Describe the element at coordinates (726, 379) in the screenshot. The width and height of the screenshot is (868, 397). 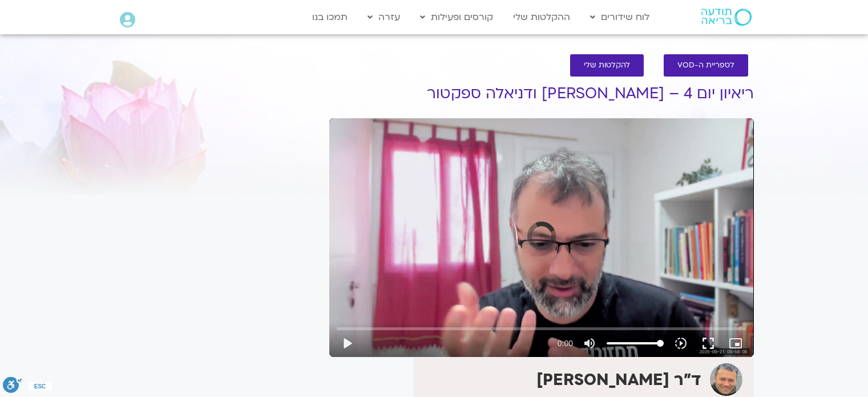
I see `img: ד"ר אסף סטי אל בר` at that location.